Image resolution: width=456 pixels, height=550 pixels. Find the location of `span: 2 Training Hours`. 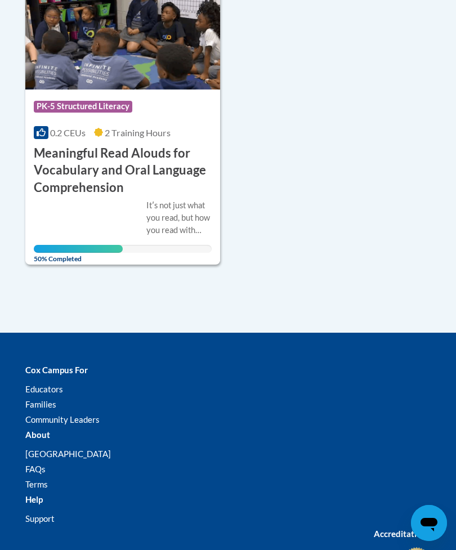

span: 2 Training Hours is located at coordinates (137, 132).